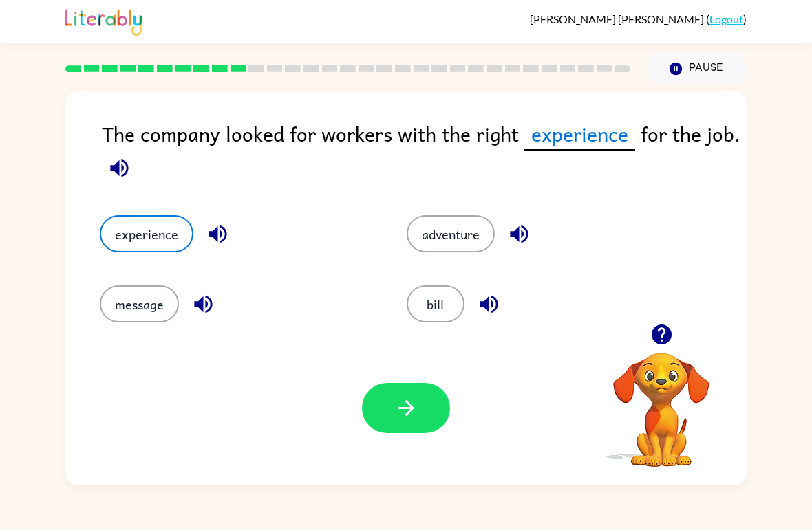 Image resolution: width=812 pixels, height=530 pixels. Describe the element at coordinates (661, 400) in the screenshot. I see `video: Your browser must support playing .mp4 files to use Literably. Please try using another browser.` at that location.